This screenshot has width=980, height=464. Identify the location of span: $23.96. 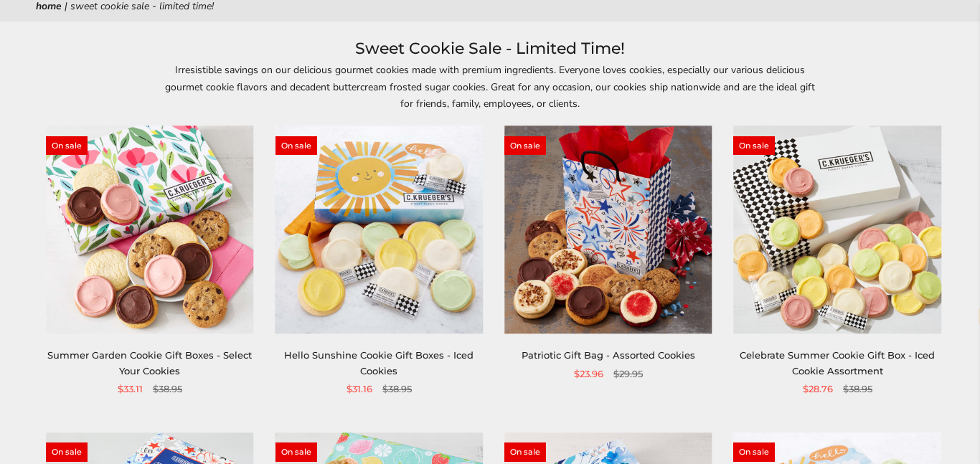
(588, 374).